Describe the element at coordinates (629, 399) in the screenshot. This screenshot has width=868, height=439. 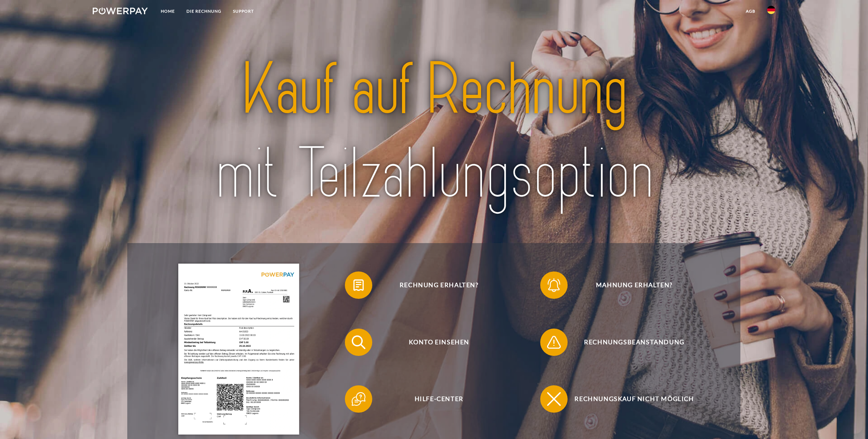
I see `button: Rechnungskauf nicht möglich` at that location.